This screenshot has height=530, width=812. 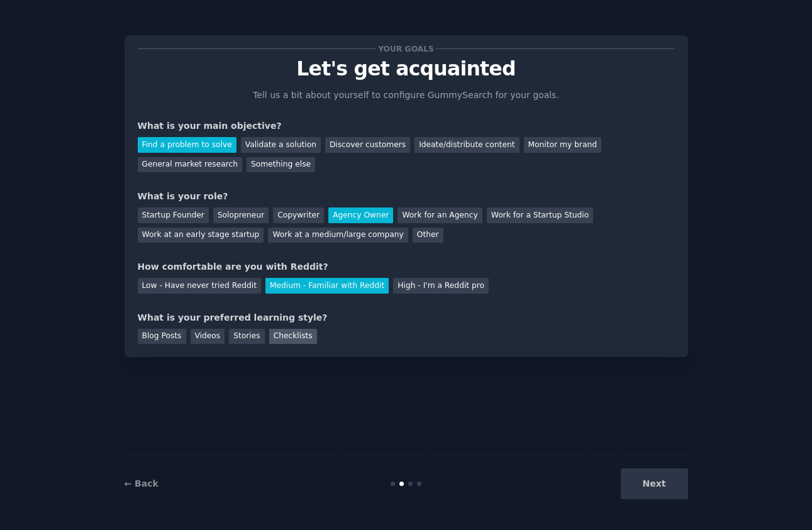 I want to click on span: Your goals, so click(x=406, y=48).